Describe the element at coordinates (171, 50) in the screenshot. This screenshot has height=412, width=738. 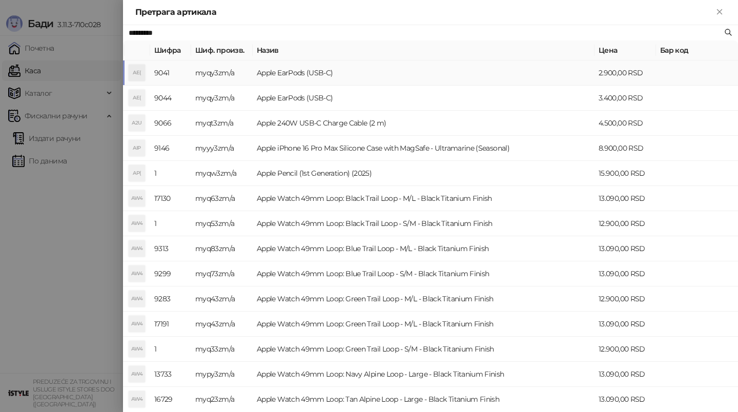
I see `th: Шифра` at that location.